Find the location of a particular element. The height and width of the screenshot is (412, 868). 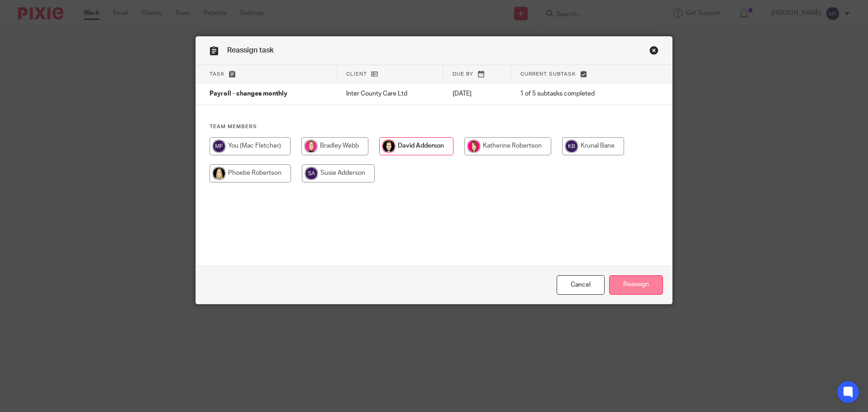

span: Client is located at coordinates (356, 73).